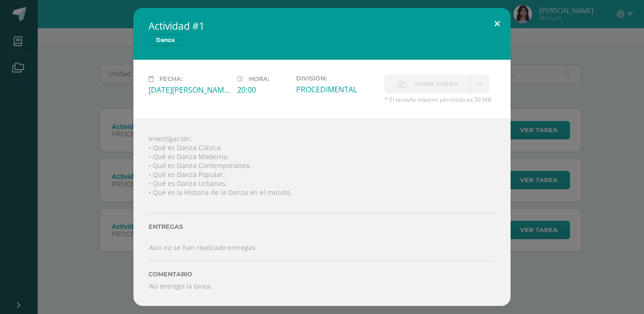 The image size is (644, 314). I want to click on label: División:, so click(336, 78).